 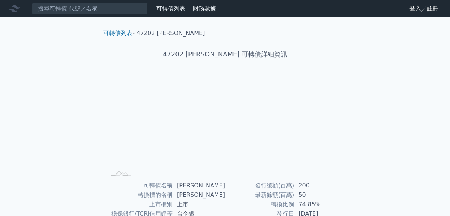 I want to click on a: 登入／註冊, so click(x=424, y=9).